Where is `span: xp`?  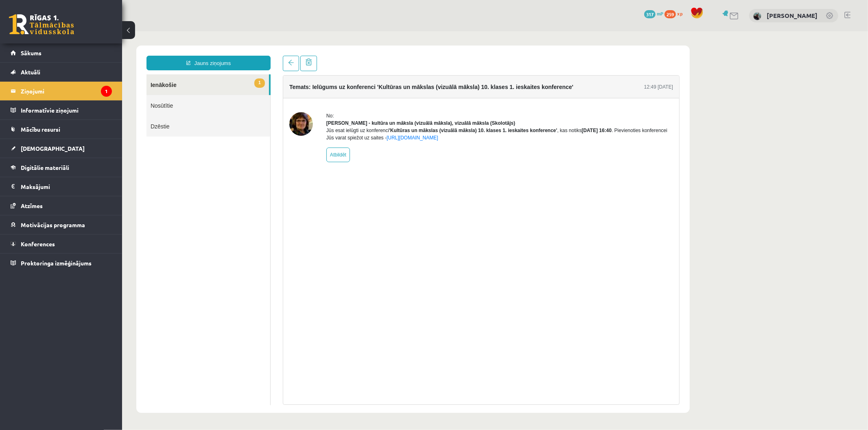
span: xp is located at coordinates (679, 13).